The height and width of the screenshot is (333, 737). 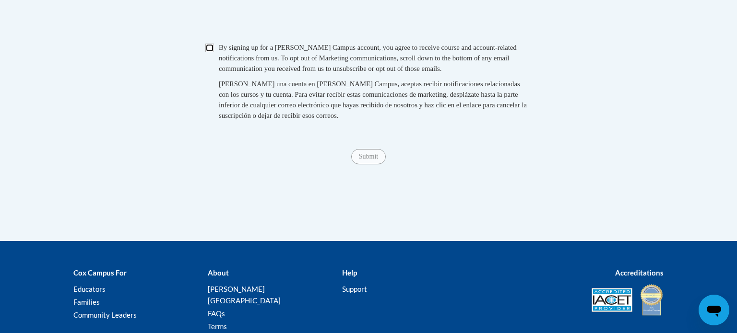 What do you see at coordinates (89, 289) in the screenshot?
I see `a: Educators` at bounding box center [89, 289].